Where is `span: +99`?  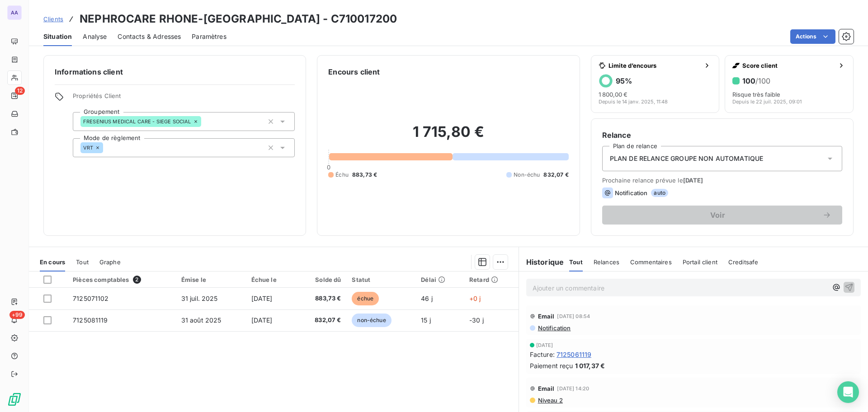 span: +99 is located at coordinates (17, 315).